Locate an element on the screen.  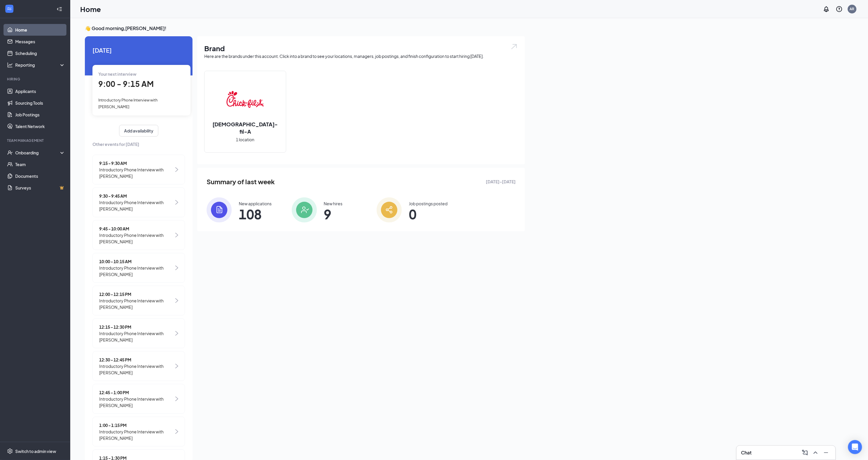
svg: Minimize is located at coordinates (826, 452).